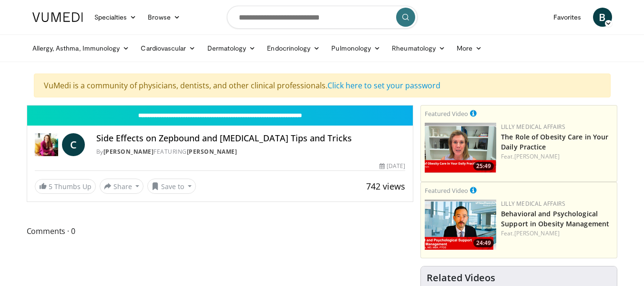  Describe the element at coordinates (73, 145) in the screenshot. I see `a: C` at that location.